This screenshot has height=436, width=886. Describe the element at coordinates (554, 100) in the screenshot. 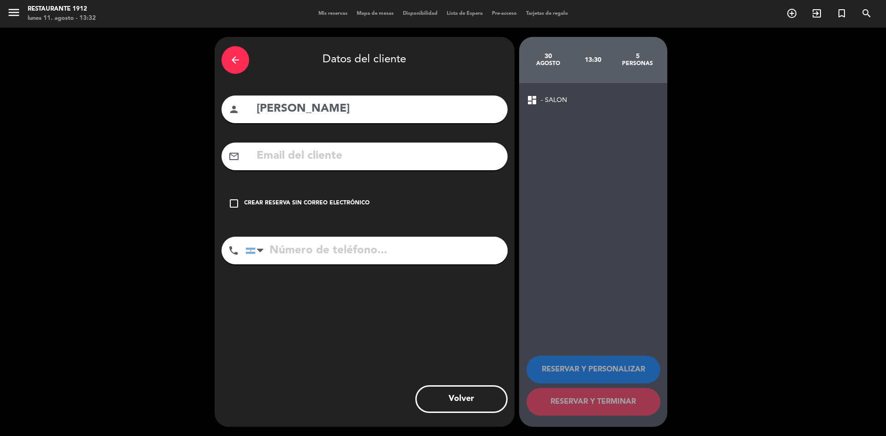

I see `span: - SALON` at that location.